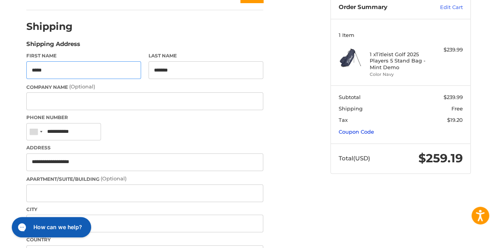  Describe the element at coordinates (456, 108) in the screenshot. I see `span: Free` at that location.